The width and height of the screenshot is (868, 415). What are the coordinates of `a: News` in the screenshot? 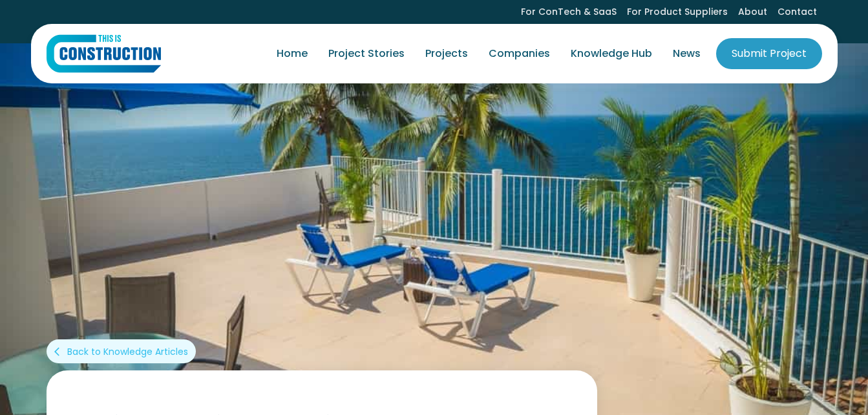 It's located at (687, 54).